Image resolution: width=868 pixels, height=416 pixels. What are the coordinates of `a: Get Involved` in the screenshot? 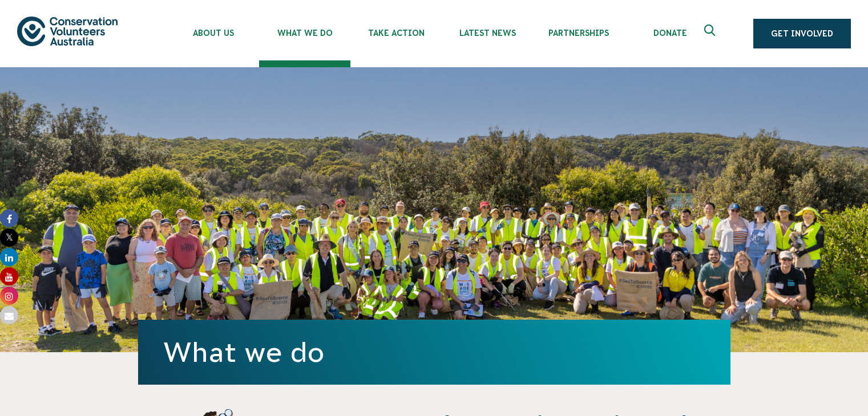 It's located at (801, 34).